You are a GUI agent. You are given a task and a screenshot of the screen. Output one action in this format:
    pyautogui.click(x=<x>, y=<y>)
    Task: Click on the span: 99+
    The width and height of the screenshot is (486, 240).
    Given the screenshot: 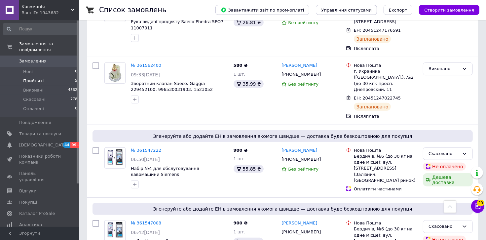 What is the action you would take?
    pyautogui.click(x=76, y=145)
    